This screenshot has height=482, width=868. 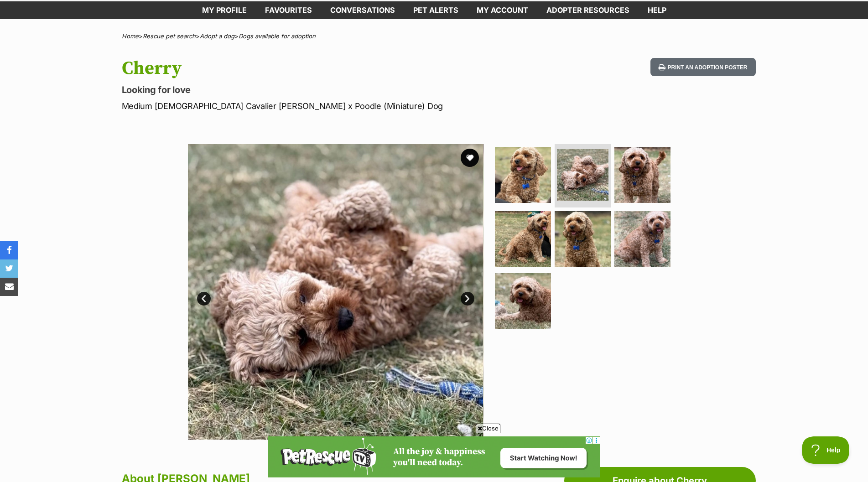 What do you see at coordinates (204, 299) in the screenshot?
I see `a: Prev` at bounding box center [204, 299].